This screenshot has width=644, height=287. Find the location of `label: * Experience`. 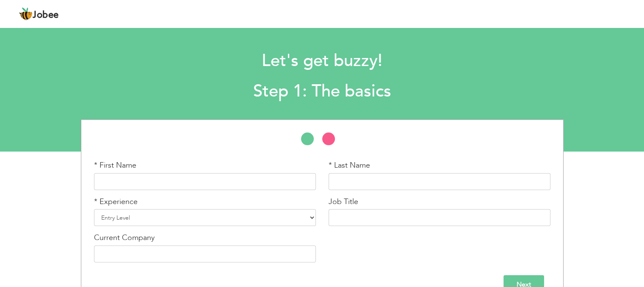

label: * Experience is located at coordinates (116, 202).